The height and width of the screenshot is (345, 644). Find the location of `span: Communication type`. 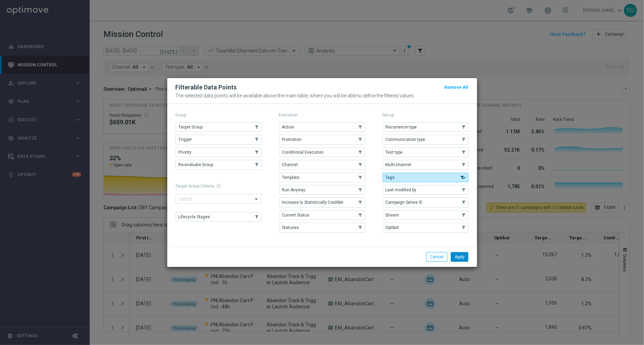

span: Communication type is located at coordinates (405, 139).